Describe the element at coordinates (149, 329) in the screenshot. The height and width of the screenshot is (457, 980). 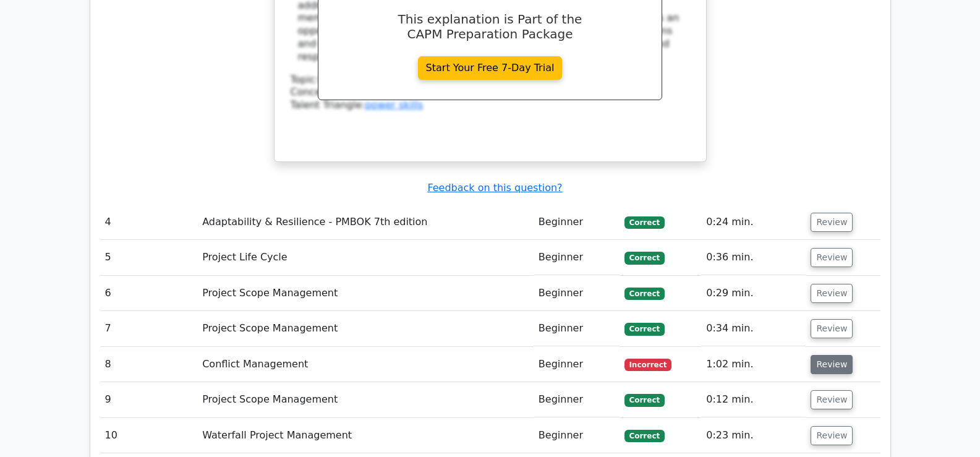
I see `td: 7` at that location.